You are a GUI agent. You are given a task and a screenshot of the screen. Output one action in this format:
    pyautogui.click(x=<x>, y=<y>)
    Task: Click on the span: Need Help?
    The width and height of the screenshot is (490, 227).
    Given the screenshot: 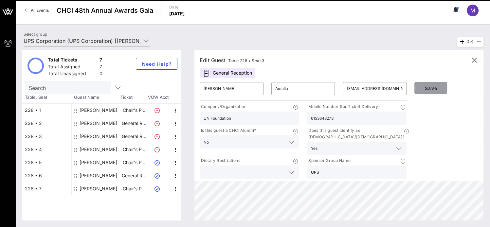 What is the action you would take?
    pyautogui.click(x=156, y=64)
    